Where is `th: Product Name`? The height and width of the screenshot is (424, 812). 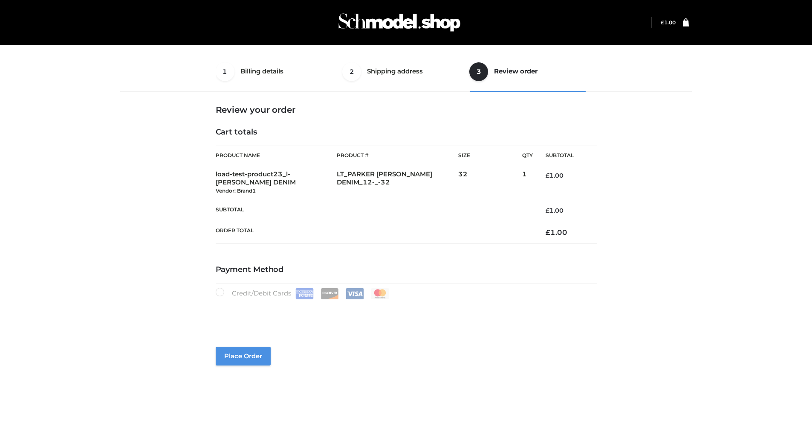
th: Product Name is located at coordinates (276, 155).